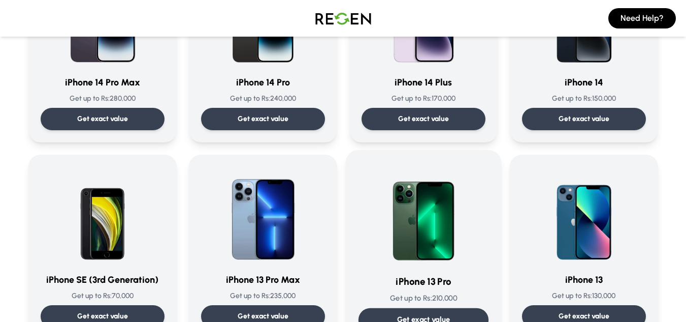  Describe the element at coordinates (103, 215) in the screenshot. I see `img: iPhone SE (3rd Generation)` at that location.